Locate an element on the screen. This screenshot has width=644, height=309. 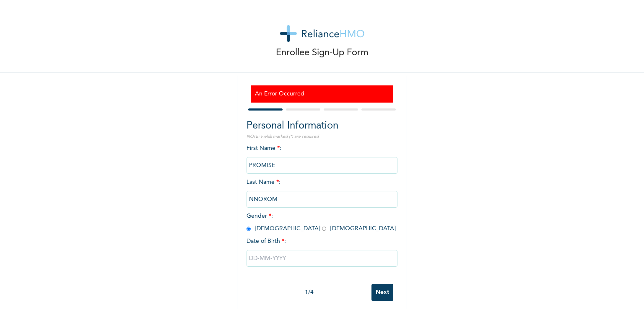
p: Enrollee Sign-Up Form is located at coordinates (322, 53).